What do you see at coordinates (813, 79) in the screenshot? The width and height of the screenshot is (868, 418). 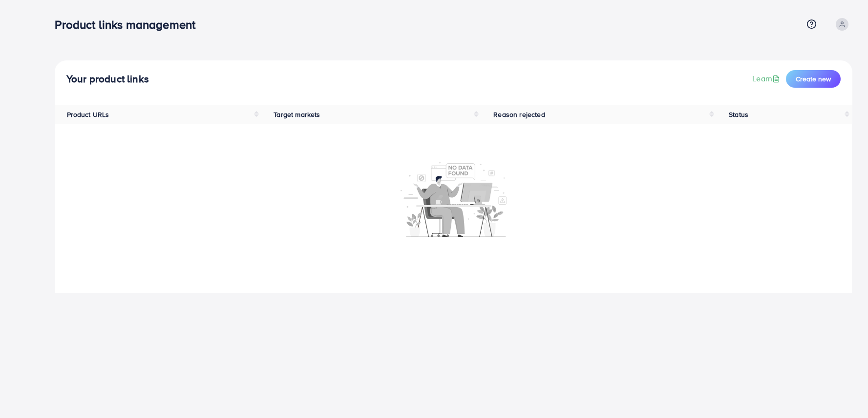 I see `span: Create new` at bounding box center [813, 79].